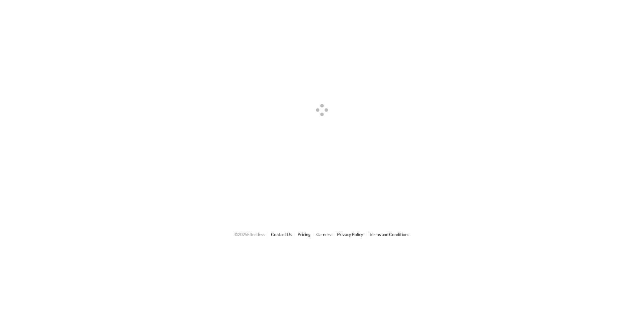 Image resolution: width=644 pixels, height=317 pixels. Describe the element at coordinates (304, 235) in the screenshot. I see `a: Pricing` at that location.